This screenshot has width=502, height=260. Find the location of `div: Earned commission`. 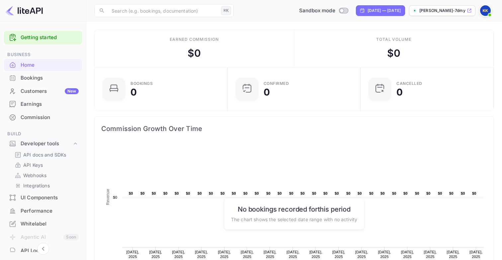

div: Earned commission is located at coordinates (194, 39).